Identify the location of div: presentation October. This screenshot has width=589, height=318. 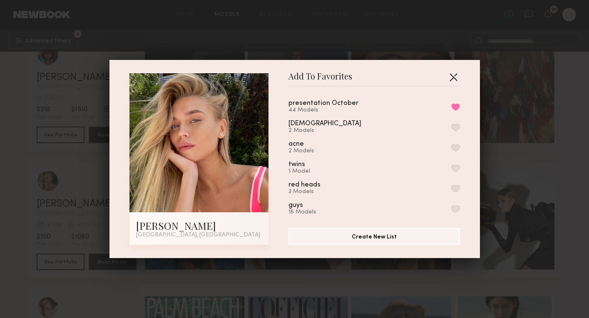
(324, 103).